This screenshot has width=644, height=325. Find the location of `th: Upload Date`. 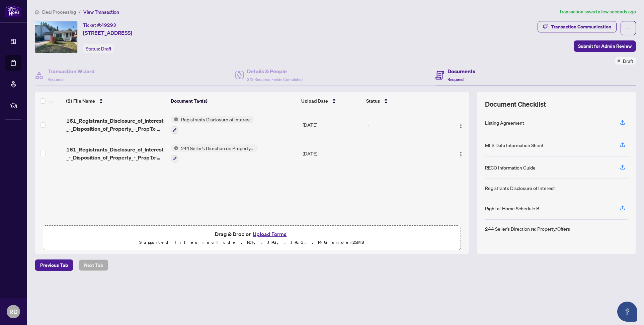

th: Upload Date is located at coordinates (331, 101).